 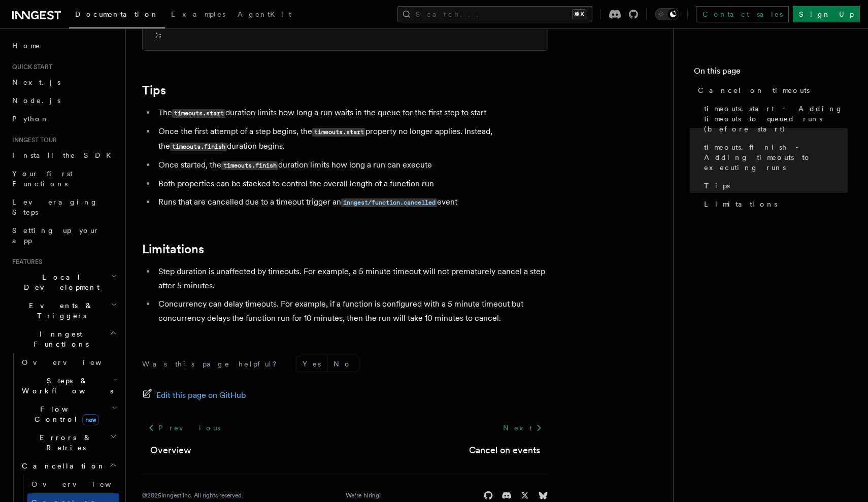 What do you see at coordinates (771, 73) in the screenshot?
I see `h4: On this page` at bounding box center [771, 73].